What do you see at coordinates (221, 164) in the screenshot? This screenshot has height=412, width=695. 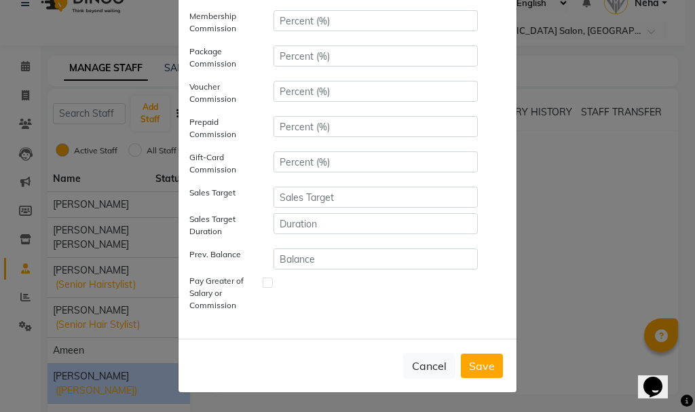 I see `label: Gift-Card Commission` at bounding box center [221, 164].